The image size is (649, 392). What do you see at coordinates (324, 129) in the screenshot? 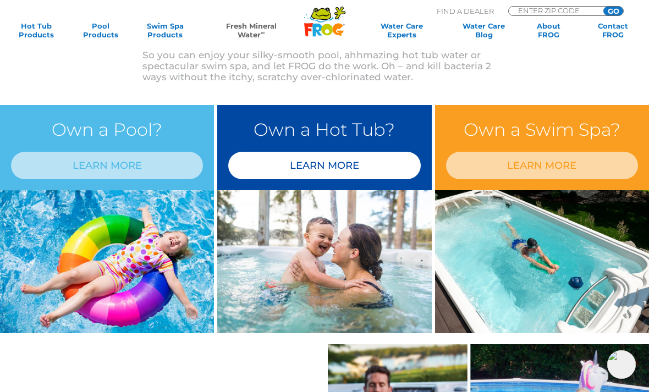
I see `h3: Own a Hot Tub?` at bounding box center [324, 129].